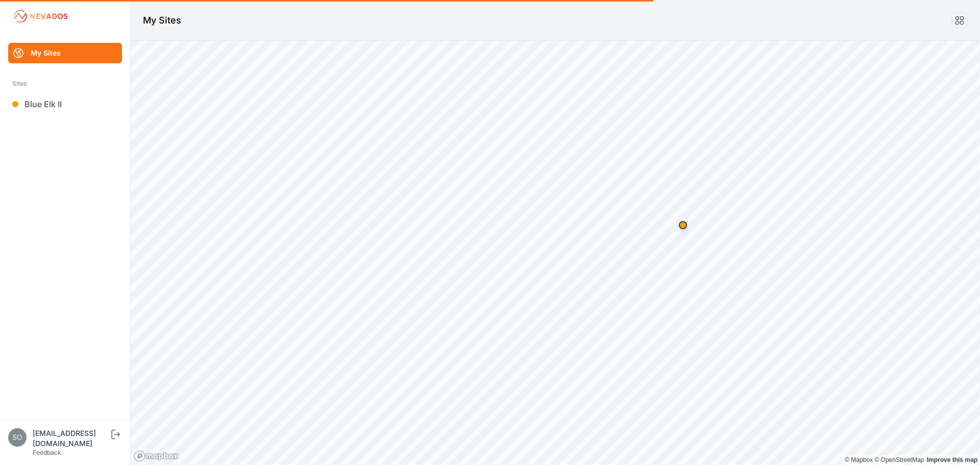 The width and height of the screenshot is (980, 465). Describe the element at coordinates (162, 21) in the screenshot. I see `h1: My Sites` at that location.